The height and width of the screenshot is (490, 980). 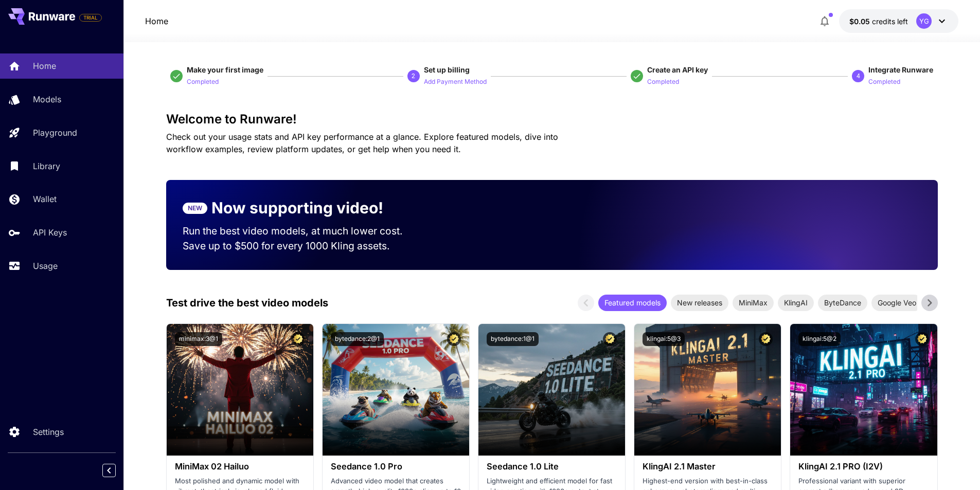 What do you see at coordinates (896, 303) in the screenshot?
I see `div: Google Veo` at bounding box center [896, 303].